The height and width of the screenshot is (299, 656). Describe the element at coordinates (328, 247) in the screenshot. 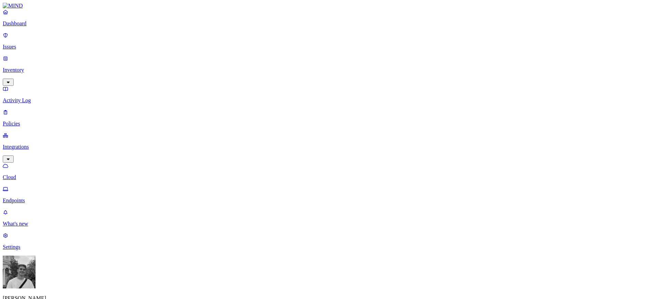

I see `p: Settings` at that location.